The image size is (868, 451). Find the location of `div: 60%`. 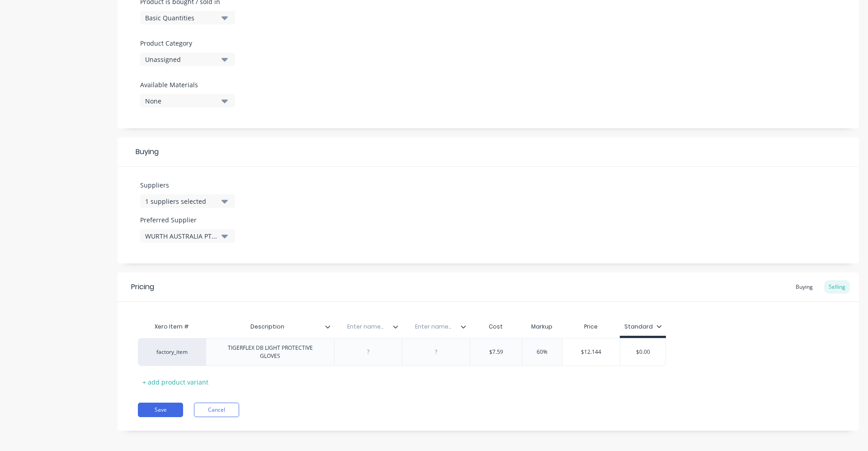

div: 60% is located at coordinates (542, 352).